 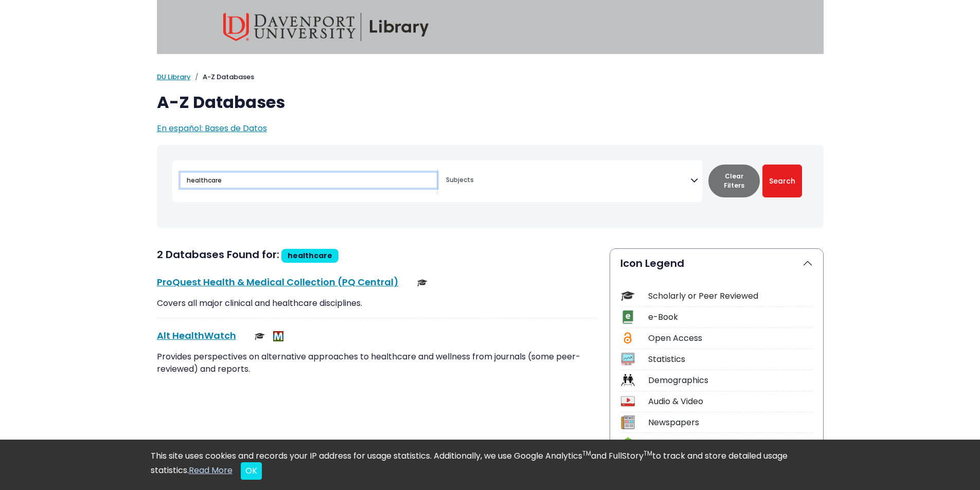 What do you see at coordinates (627, 422) in the screenshot?
I see `img: Icon Newspapers` at bounding box center [627, 422].